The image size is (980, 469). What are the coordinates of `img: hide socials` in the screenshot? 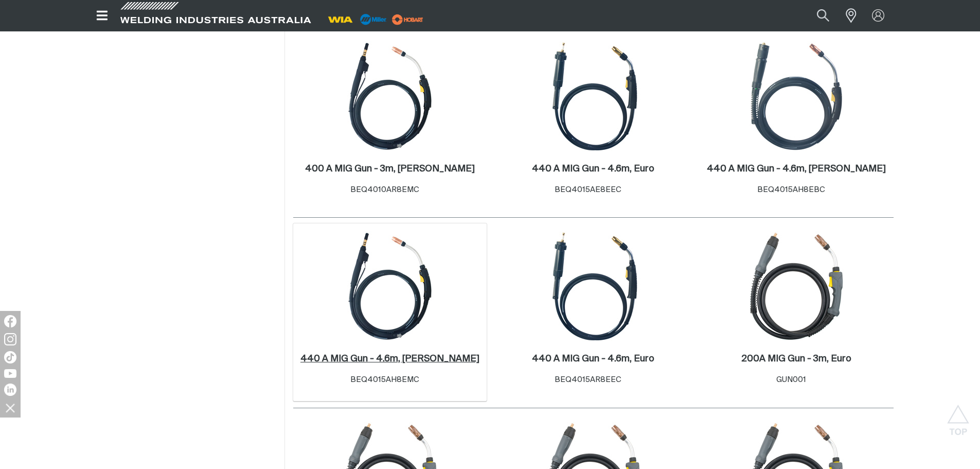 It's located at (10, 407).